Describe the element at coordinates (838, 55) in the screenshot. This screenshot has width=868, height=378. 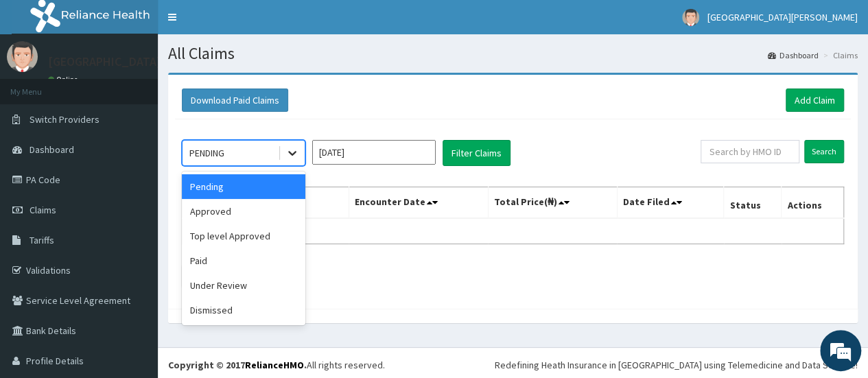
I see `li: Claims` at that location.